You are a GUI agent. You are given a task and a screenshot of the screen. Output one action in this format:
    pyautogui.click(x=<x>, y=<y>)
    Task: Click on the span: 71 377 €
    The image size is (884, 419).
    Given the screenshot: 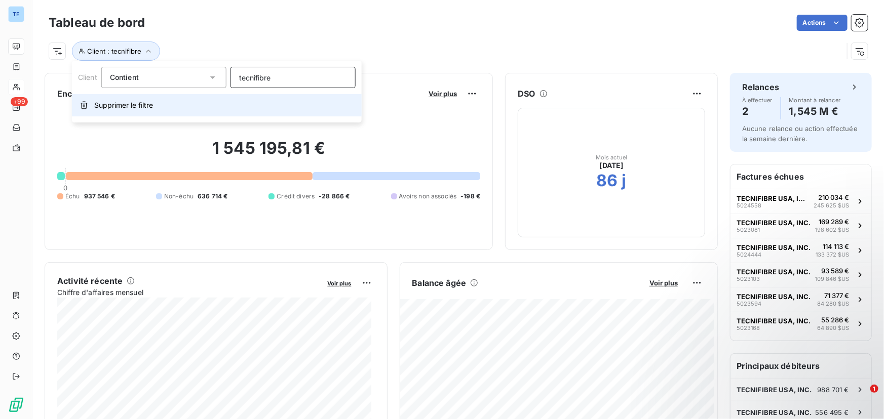 What is the action you would take?
    pyautogui.click(x=836, y=296)
    